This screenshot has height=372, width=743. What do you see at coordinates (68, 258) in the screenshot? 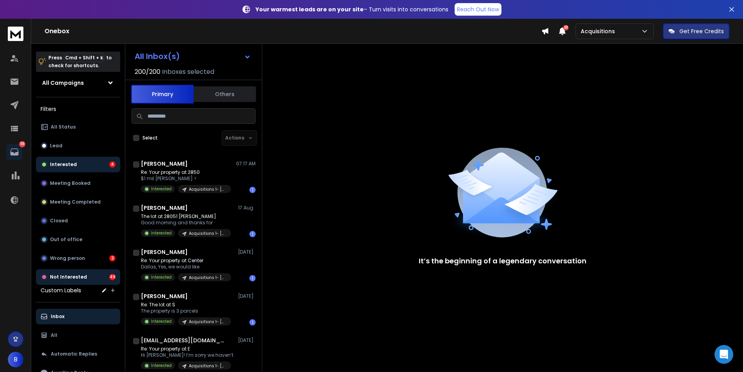
I see `p: Wrong person` at bounding box center [68, 258].